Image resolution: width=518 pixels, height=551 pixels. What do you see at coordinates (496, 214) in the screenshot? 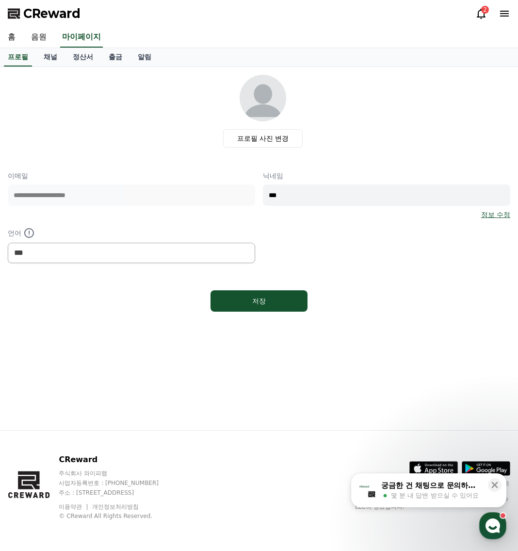
I see `a: 정보 수정` at bounding box center [496, 214].